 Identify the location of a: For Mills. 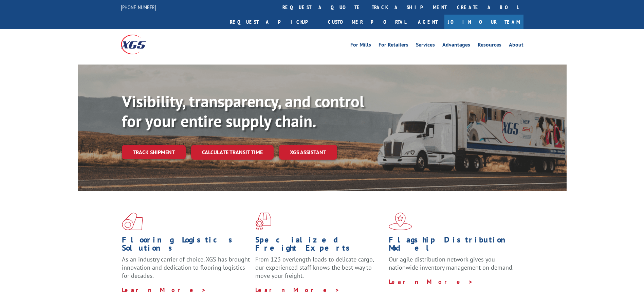
(360, 46).